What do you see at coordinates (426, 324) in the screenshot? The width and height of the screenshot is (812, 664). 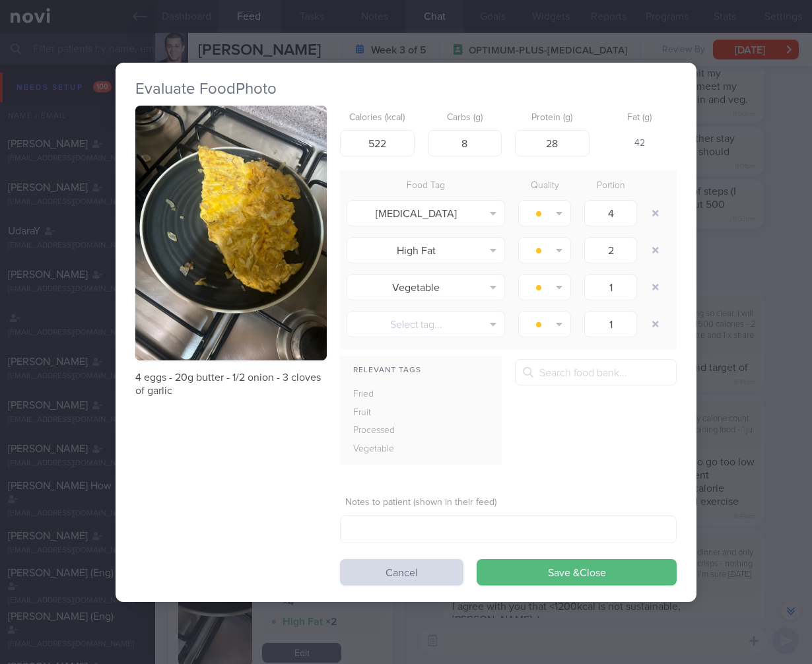 I see `button: Select tag...` at bounding box center [426, 324].